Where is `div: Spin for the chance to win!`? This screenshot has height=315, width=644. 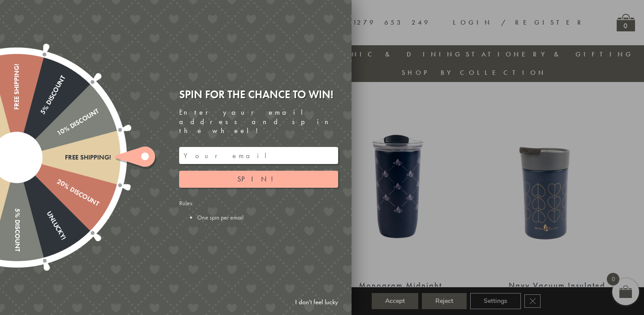
div: Spin for the chance to win! is located at coordinates (258, 94).